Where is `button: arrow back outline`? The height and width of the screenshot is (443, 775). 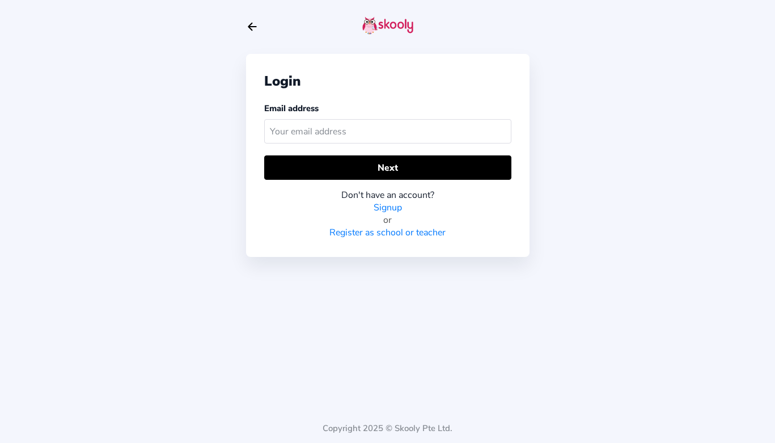
button: arrow back outline is located at coordinates (252, 27).